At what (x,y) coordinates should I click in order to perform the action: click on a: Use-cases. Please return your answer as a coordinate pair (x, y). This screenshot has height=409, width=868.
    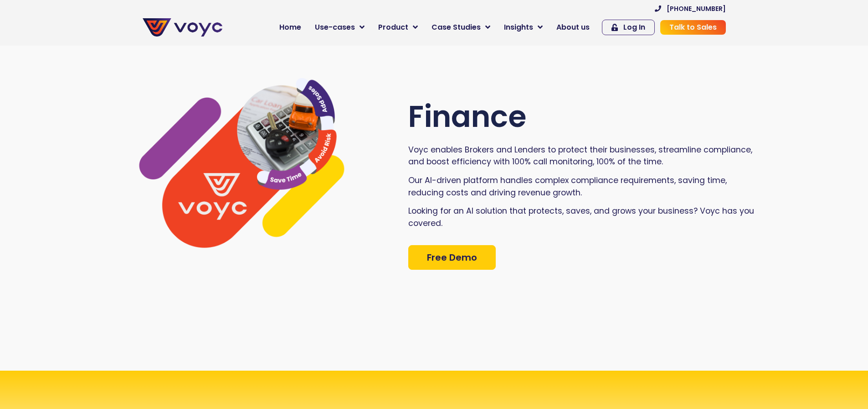
    Looking at the image, I should click on (340, 27).